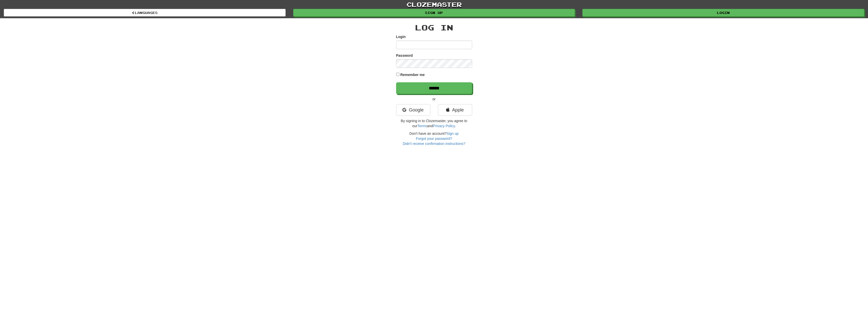  I want to click on a: Forgot your password?, so click(434, 138).